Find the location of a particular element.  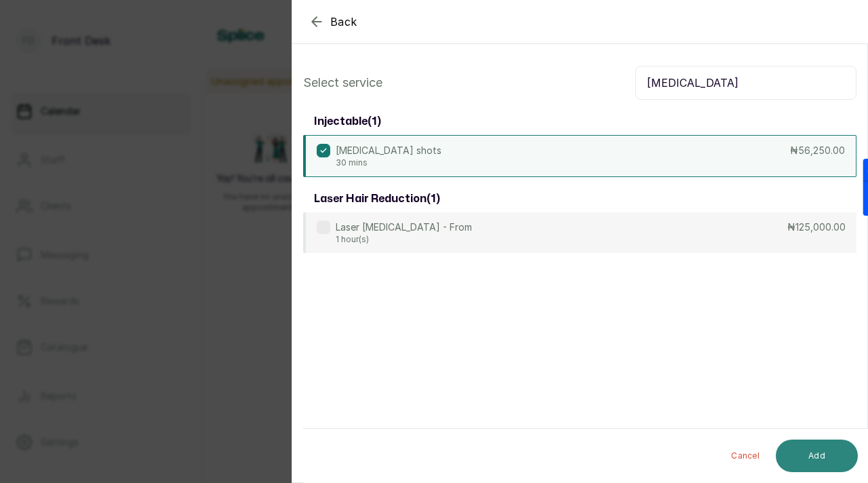

p: ₦56,250.00 is located at coordinates (817, 150).